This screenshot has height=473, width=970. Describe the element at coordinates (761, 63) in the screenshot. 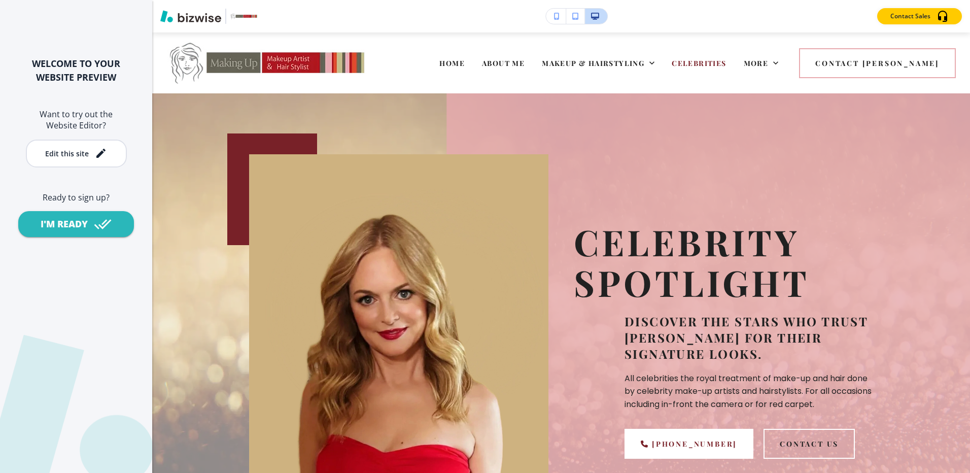

I see `div: More` at that location.